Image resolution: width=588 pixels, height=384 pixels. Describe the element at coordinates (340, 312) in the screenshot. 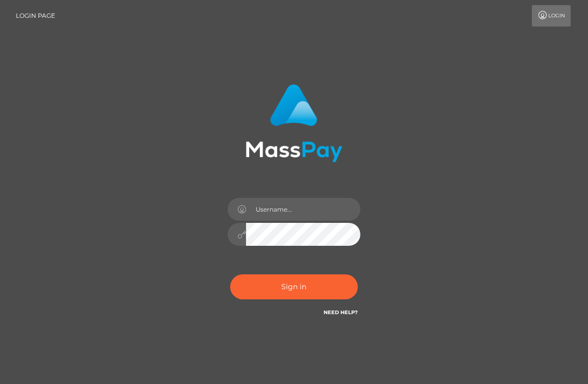

I see `a: Need Help?` at that location.